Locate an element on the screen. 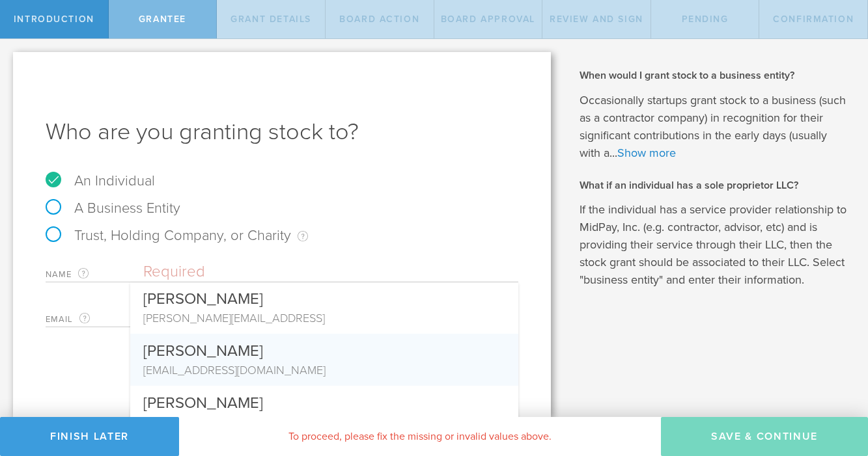  span: Review and Sign is located at coordinates (596, 19).